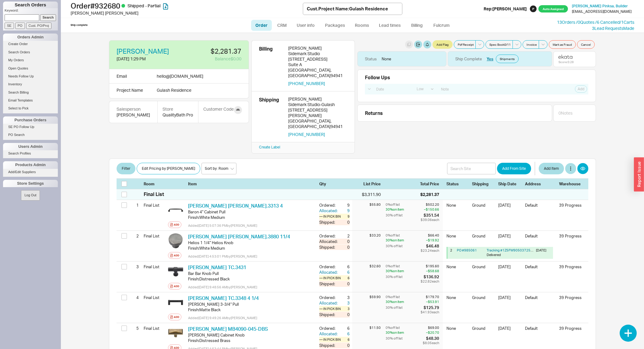 Image resolution: width=644 pixels, height=349 pixels. I want to click on div: 4, so click(135, 297).